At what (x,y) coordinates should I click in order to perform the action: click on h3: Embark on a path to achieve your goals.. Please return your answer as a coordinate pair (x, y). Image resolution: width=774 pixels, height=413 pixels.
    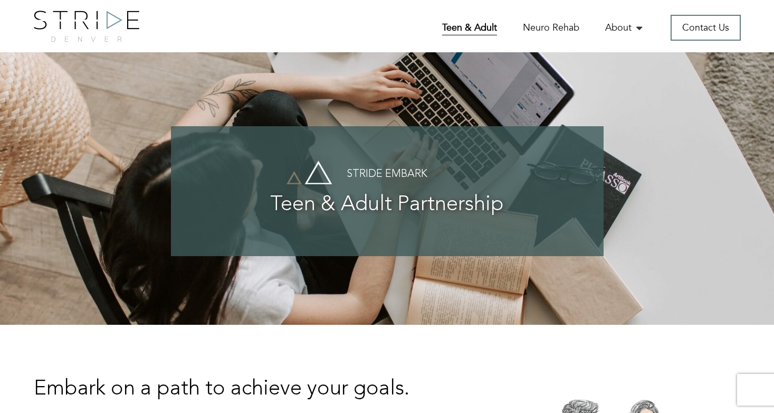
    Looking at the image, I should click on (266, 389).